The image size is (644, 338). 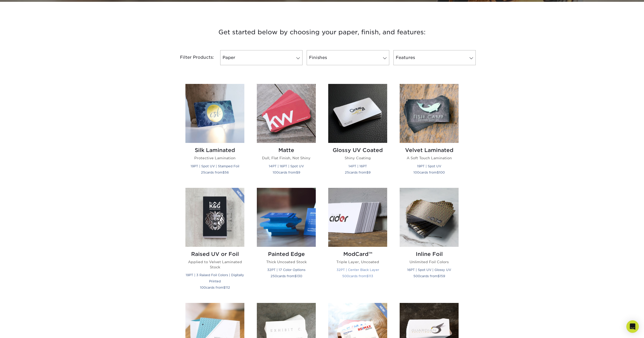 I want to click on p: Thick Uncoated Stock, so click(x=286, y=262).